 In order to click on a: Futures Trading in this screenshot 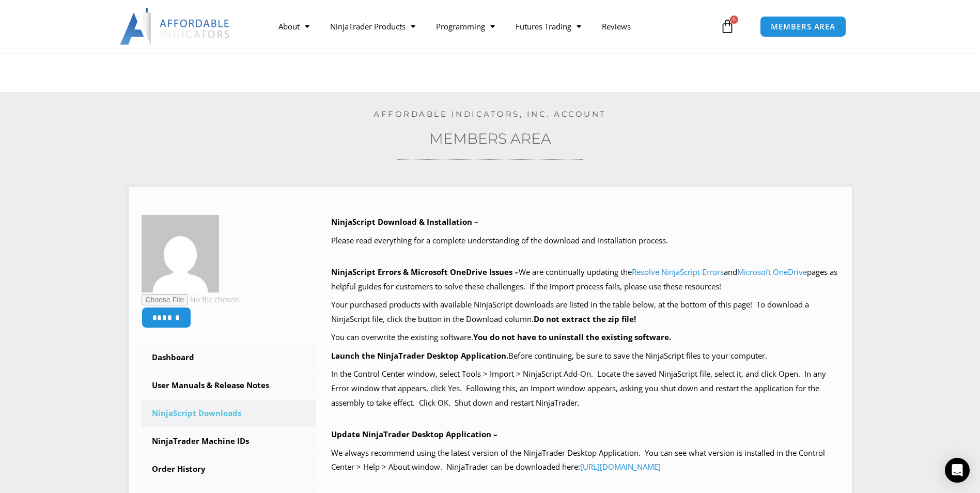, I will do `click(549, 27)`.